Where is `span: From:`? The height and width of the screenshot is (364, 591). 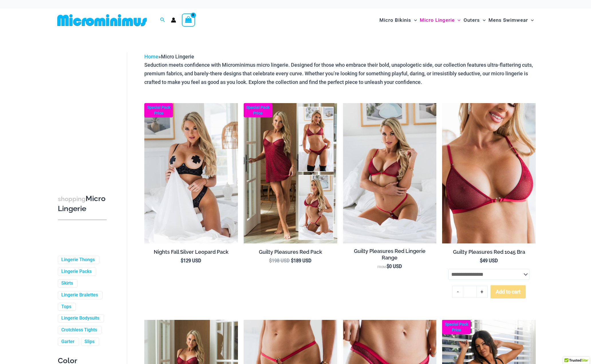 span: From: is located at coordinates (382, 267).